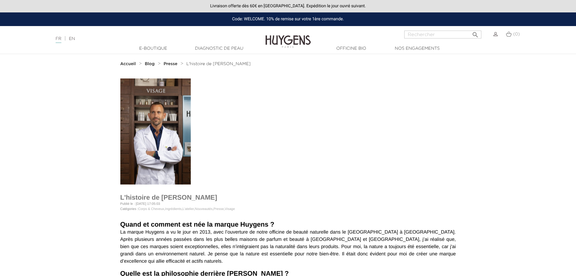  What do you see at coordinates (517, 34) in the screenshot?
I see `span: (0)` at bounding box center [517, 34].